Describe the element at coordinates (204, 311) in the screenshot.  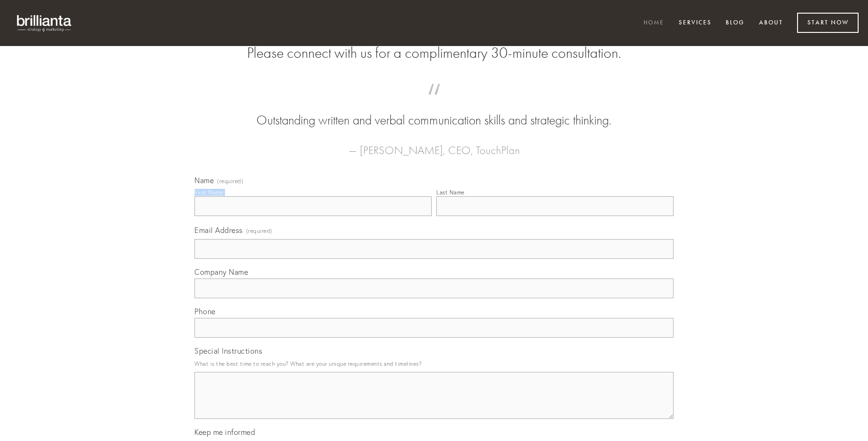
I see `span: Phone` at that location.